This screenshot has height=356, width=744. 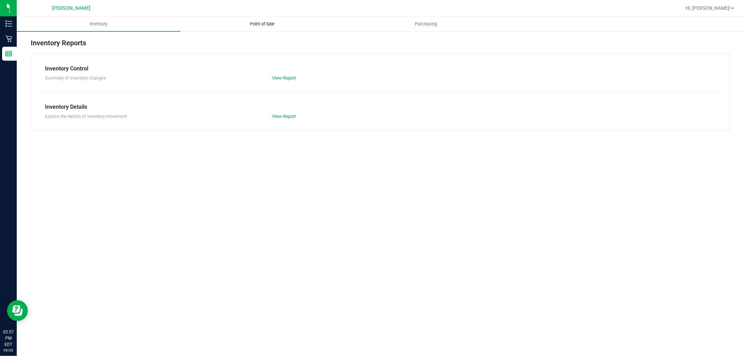 What do you see at coordinates (86, 116) in the screenshot?
I see `span: Explore the details of inventory movement` at bounding box center [86, 116].